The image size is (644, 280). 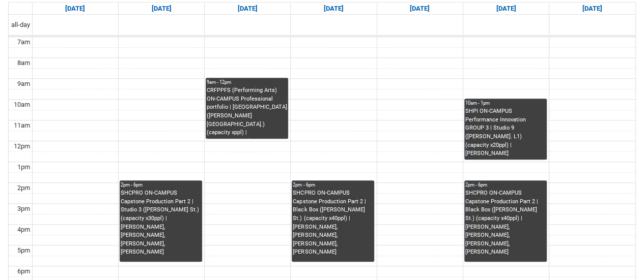 What do you see at coordinates (161, 9) in the screenshot?
I see `a: Go to September 15, 2025` at bounding box center [161, 9].